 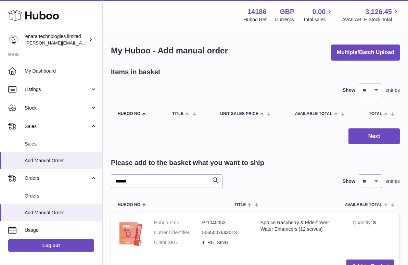 I want to click on span: Listings, so click(x=57, y=89).